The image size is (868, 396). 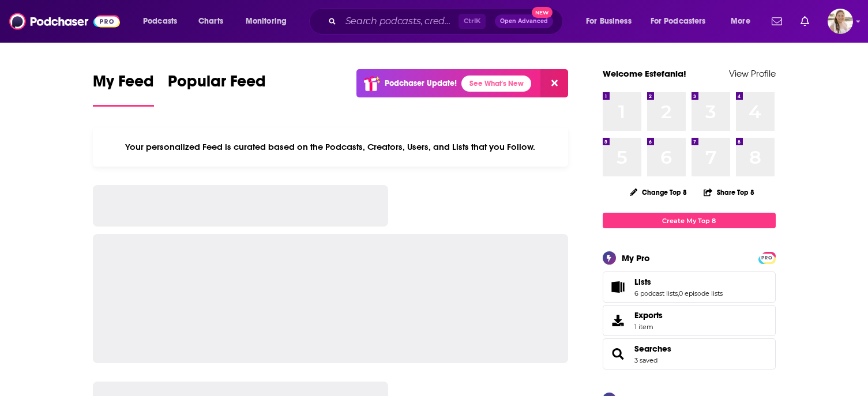 What do you see at coordinates (160, 21) in the screenshot?
I see `span: Podcasts` at bounding box center [160, 21].